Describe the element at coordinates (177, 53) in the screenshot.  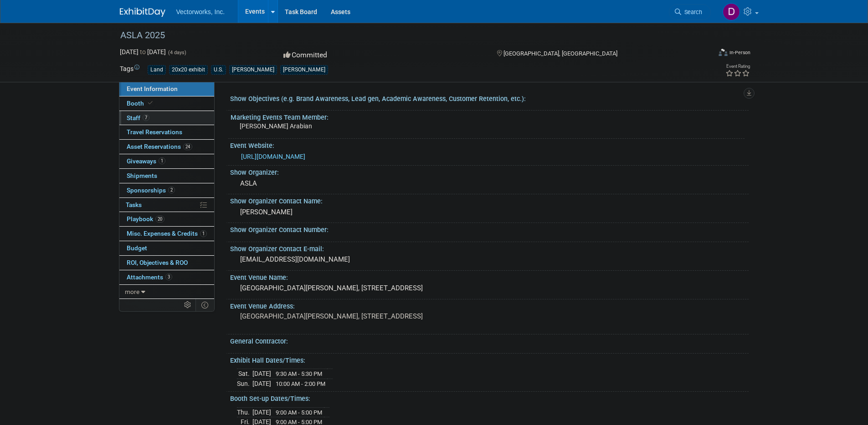
I see `span: (4 days)` at that location.